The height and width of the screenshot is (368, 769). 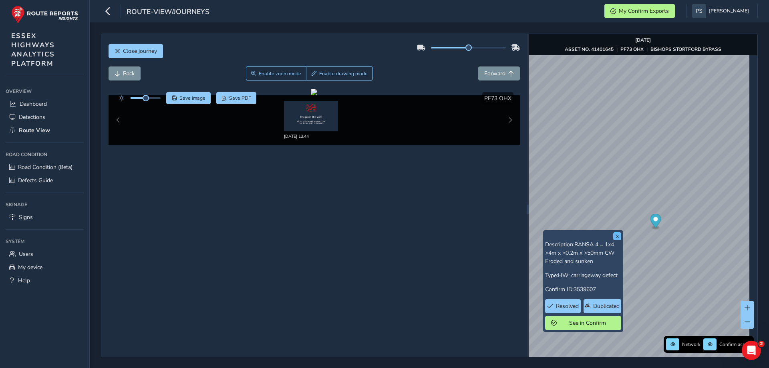 I want to click on span: My device, so click(x=30, y=267).